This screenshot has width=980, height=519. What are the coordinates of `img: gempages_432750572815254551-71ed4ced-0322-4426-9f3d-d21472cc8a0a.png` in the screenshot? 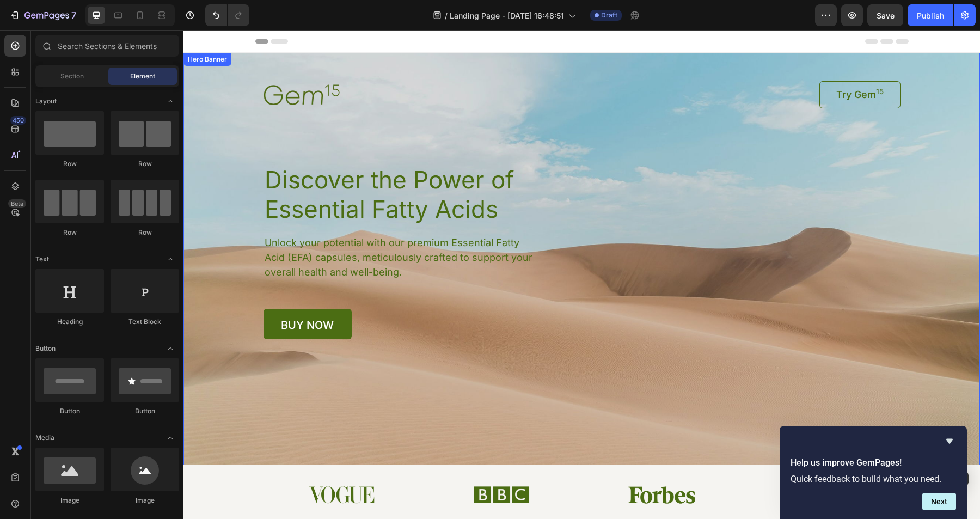 It's located at (638, 464).